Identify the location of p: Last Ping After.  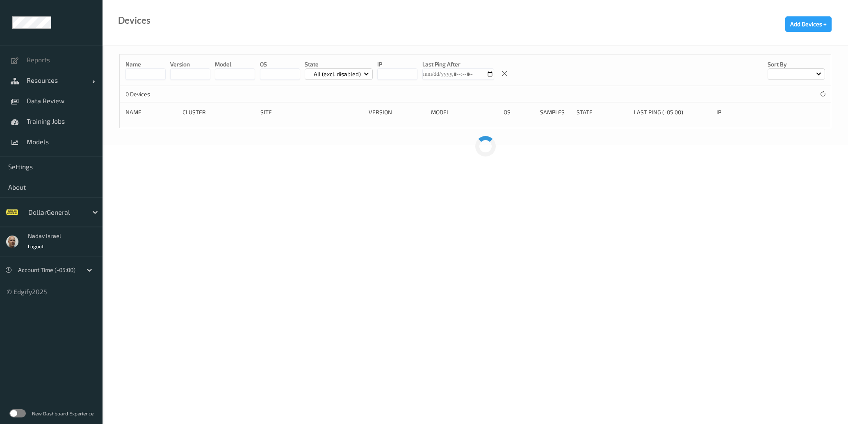
(458, 64).